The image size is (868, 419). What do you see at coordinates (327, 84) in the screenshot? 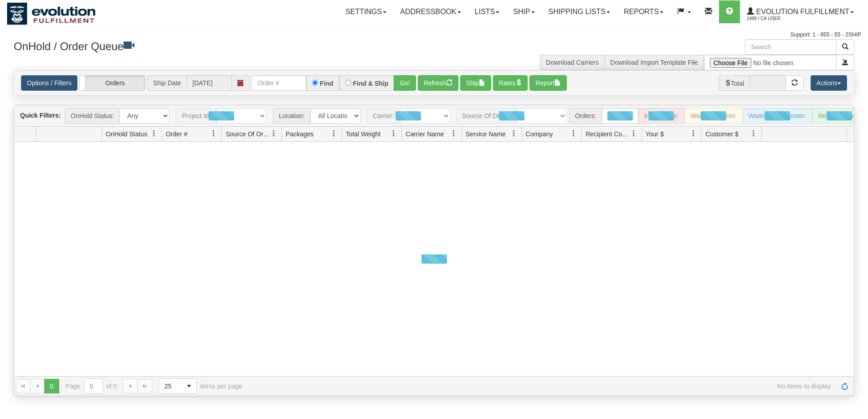
I see `label: Find` at bounding box center [327, 84].